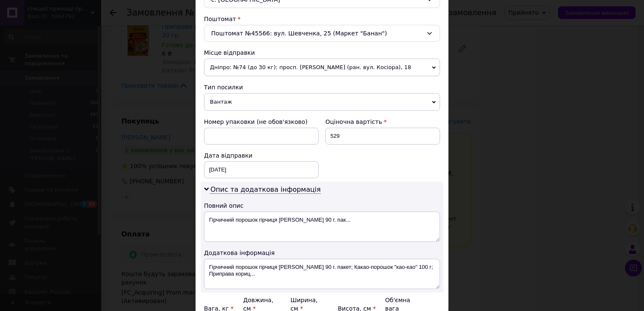  Describe the element at coordinates (229, 53) in the screenshot. I see `span: Місце відправки` at that location.